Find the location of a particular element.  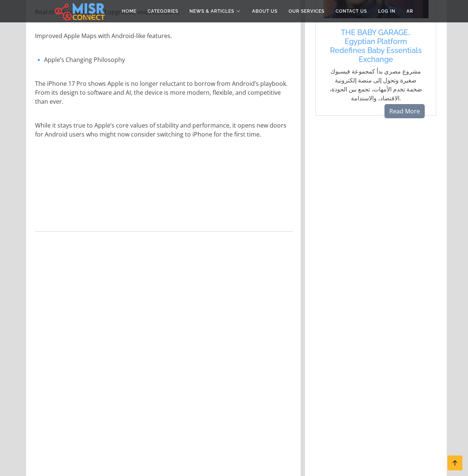

p: The iPhone 17 Pro shows Apple is no longer reluctant to borrow from Android’s playbook. From its ... is located at coordinates (164, 93).